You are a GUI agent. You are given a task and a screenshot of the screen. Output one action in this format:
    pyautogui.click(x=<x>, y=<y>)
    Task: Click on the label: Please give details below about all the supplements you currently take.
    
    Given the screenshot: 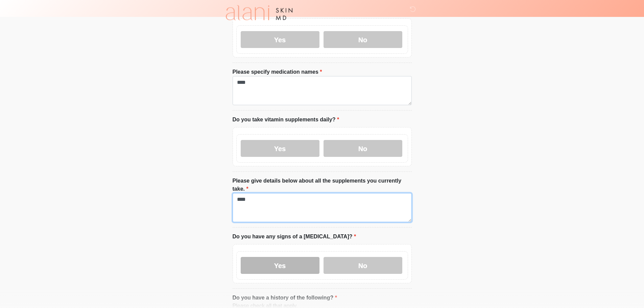 What is the action you would take?
    pyautogui.click(x=322, y=185)
    